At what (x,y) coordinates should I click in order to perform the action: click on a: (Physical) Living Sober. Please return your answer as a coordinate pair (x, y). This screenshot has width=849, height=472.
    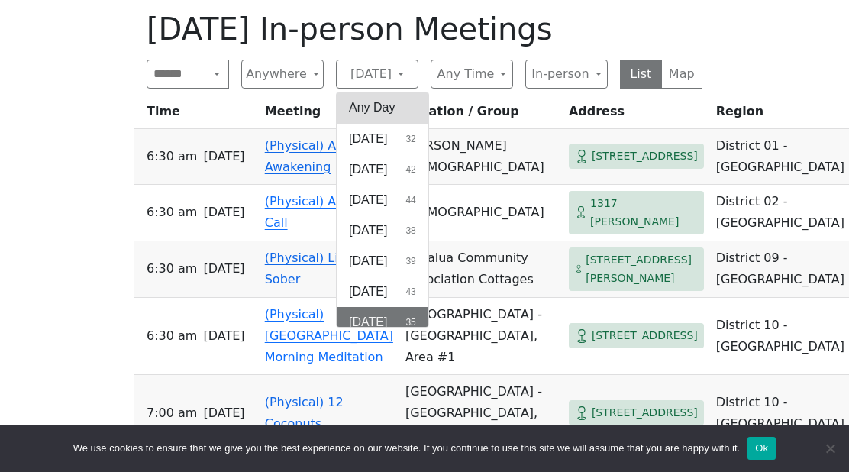
    Looking at the image, I should click on (315, 268).